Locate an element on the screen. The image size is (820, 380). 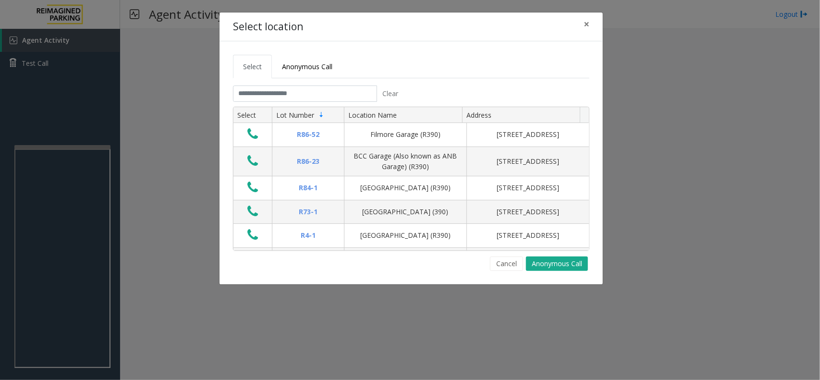
div: Data table is located at coordinates (411, 179).